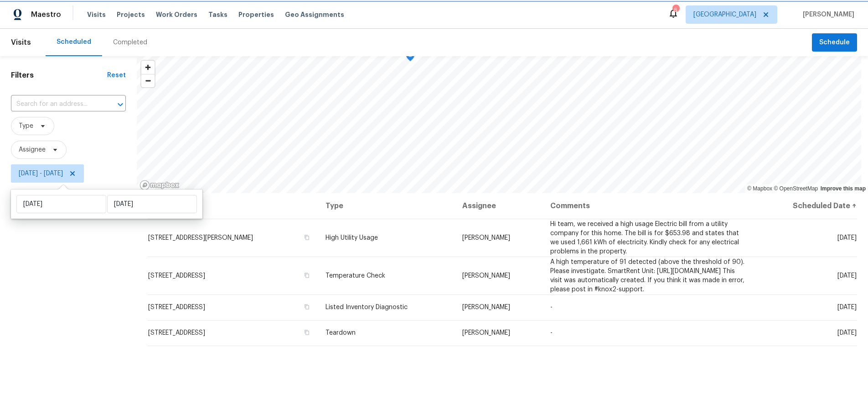 The image size is (868, 405). I want to click on span: Zoom in, so click(147, 67).